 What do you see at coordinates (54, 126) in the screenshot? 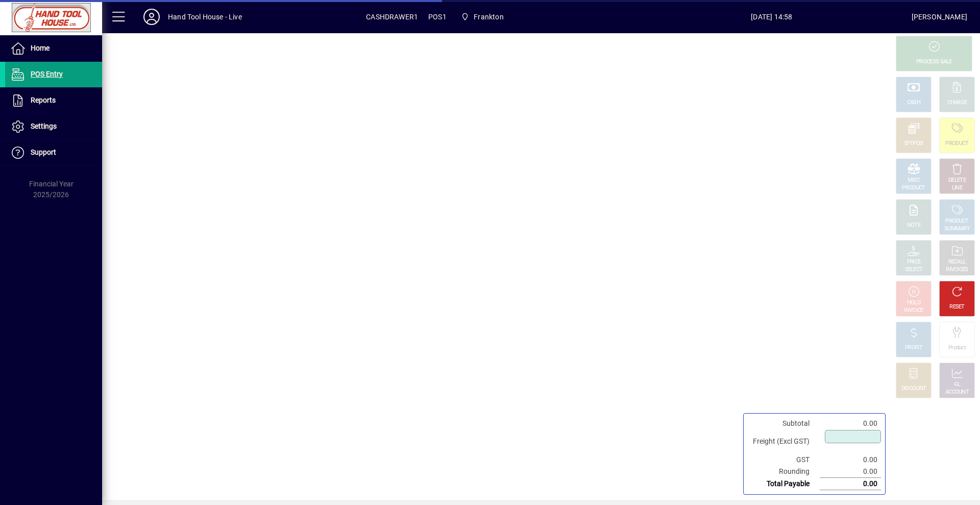
I see `a: Settings` at bounding box center [54, 126].